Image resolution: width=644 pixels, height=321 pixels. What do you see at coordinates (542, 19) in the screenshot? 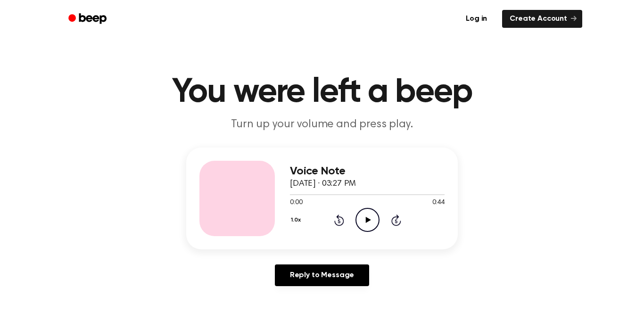
I see `a: Create Account` at bounding box center [542, 19].